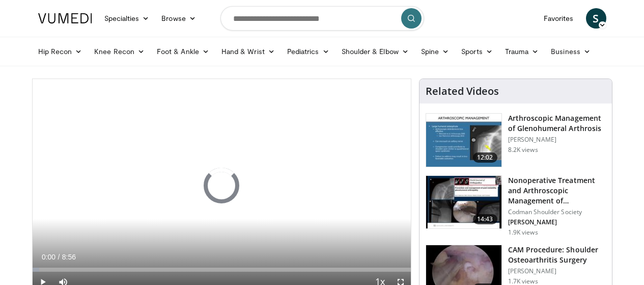  I want to click on span: 0:00, so click(49, 257).